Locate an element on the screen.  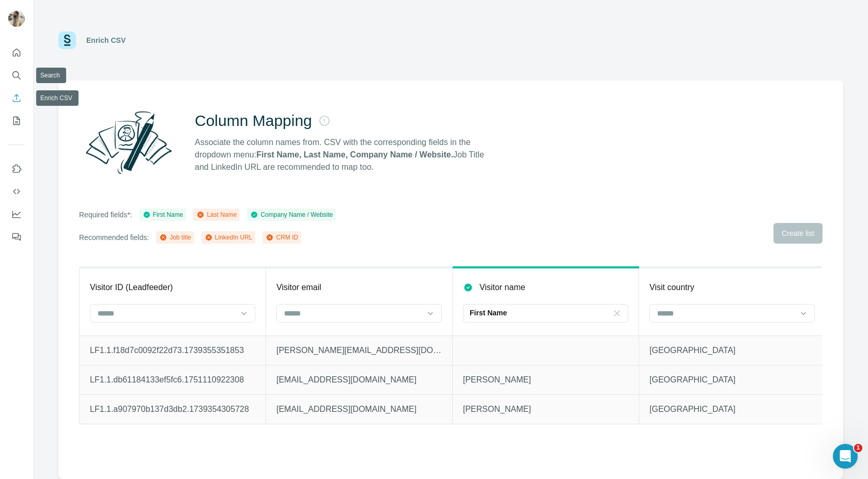
div: Company Name / Website is located at coordinates (292, 215).